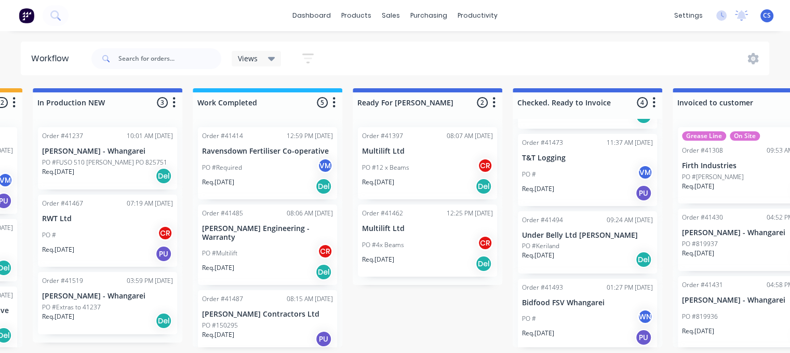 This screenshot has height=353, width=790. Describe the element at coordinates (645, 317) in the screenshot. I see `div: WN` at that location.